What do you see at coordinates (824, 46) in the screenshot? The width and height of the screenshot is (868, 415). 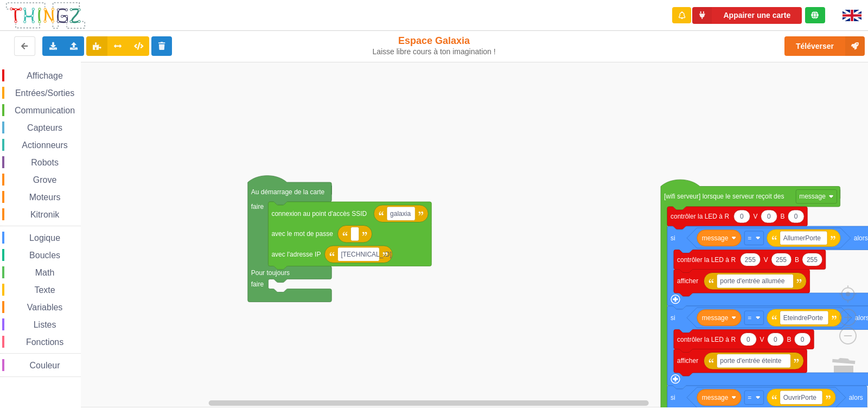 I see `button: Téléverser` at bounding box center [824, 46].